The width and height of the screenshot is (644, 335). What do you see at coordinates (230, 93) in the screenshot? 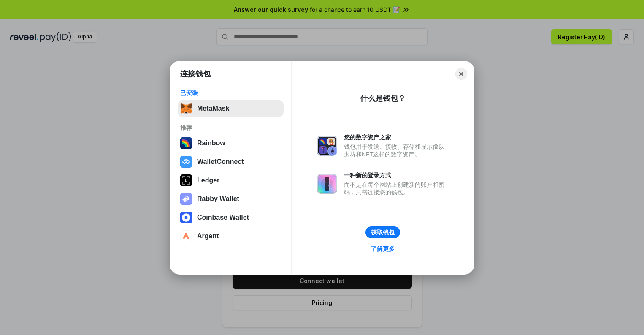
I see `div: 已安装` at bounding box center [230, 93].